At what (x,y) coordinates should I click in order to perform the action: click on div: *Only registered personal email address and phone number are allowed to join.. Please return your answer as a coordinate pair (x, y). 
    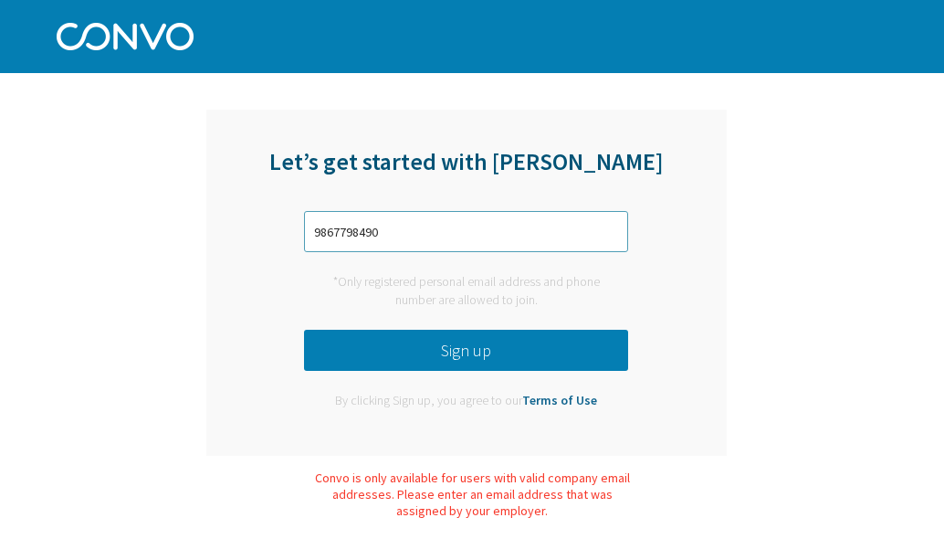
    Looking at the image, I should click on (465, 290).